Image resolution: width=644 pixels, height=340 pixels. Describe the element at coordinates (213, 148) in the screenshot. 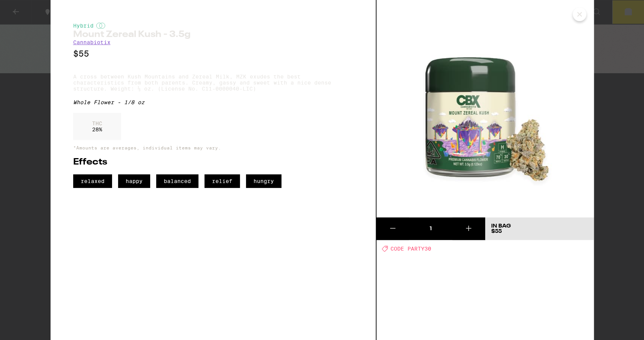

I see `p: *Amounts are averages, individual items may vary.` at that location.